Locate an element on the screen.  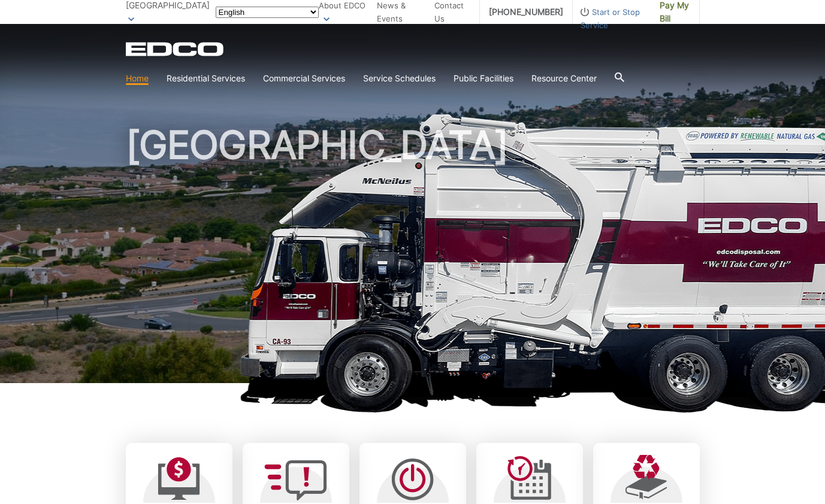
a: Commercial Services is located at coordinates (304, 79).